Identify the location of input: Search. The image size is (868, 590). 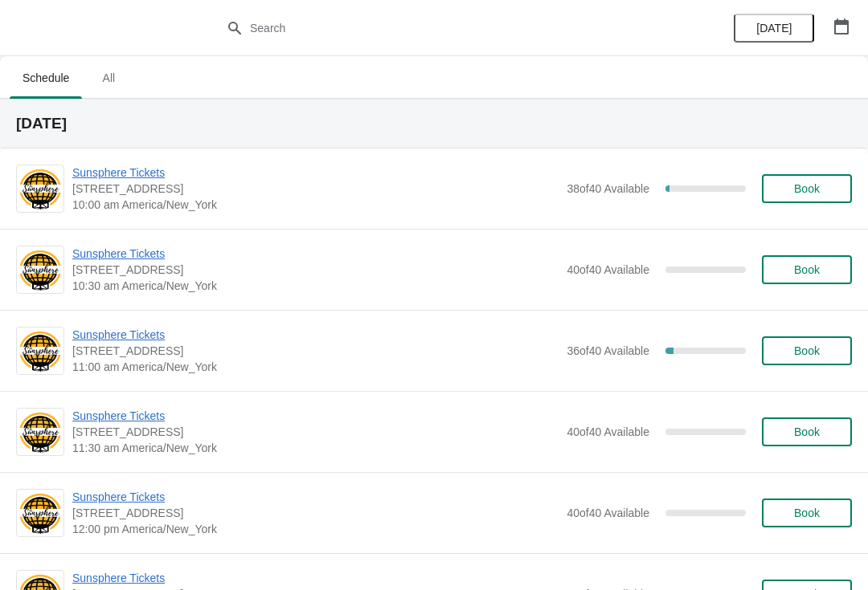
(450, 28).